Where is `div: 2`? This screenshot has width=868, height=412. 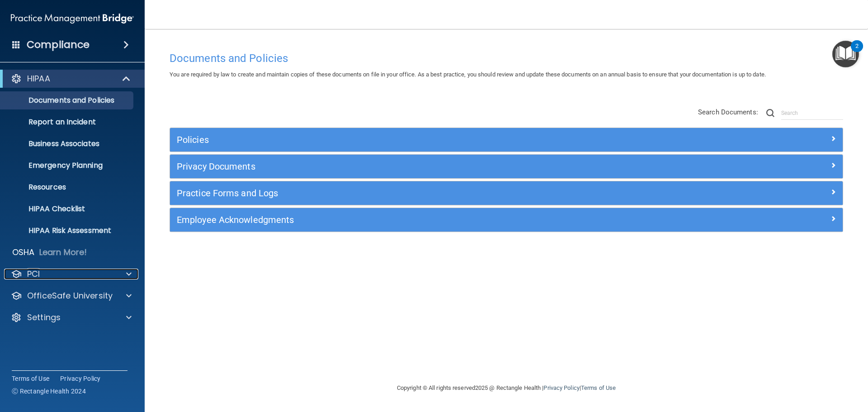 div: 2 is located at coordinates (857, 52).